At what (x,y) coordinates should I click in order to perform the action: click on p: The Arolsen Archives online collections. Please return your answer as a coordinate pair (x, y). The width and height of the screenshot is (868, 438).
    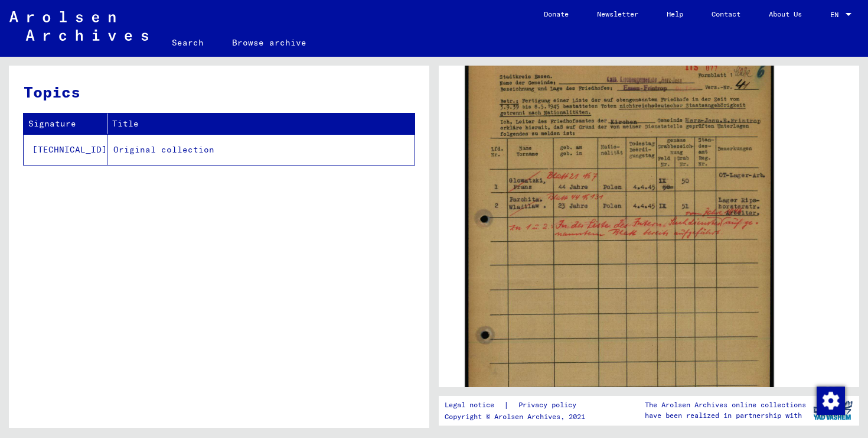
    Looking at the image, I should click on (725, 405).